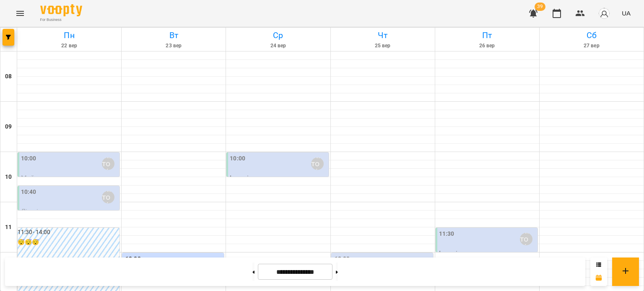 The width and height of the screenshot is (644, 291). What do you see at coordinates (174, 35) in the screenshot?
I see `h6: Вт` at bounding box center [174, 35].